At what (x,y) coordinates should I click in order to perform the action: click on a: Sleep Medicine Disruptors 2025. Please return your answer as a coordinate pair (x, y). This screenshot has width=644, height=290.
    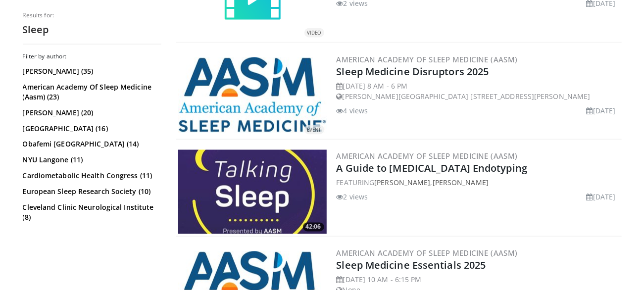
    Looking at the image, I should click on (413, 71).